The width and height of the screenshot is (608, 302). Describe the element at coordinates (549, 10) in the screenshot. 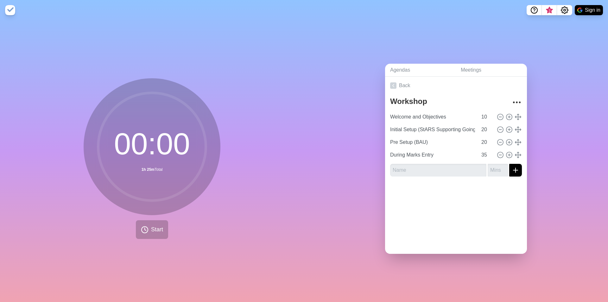

I see `button: What’s new` at that location.